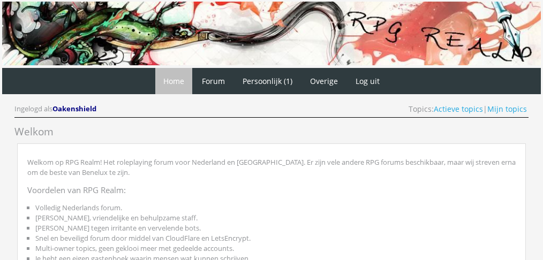 The height and width of the screenshot is (260, 543). Describe the element at coordinates (272, 33) in the screenshot. I see `img: RPG Realm - Banner` at that location.